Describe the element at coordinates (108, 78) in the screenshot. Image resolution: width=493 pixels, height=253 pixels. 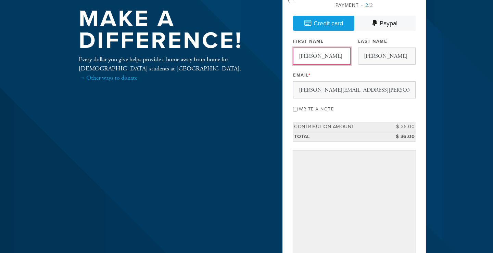
I see `a: → Other ways to donate` at that location.